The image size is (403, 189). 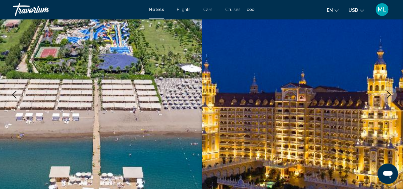 What do you see at coordinates (157, 10) in the screenshot?
I see `a: Hotels` at bounding box center [157, 10].